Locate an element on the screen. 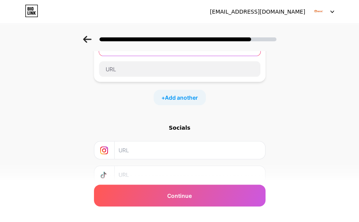  div: Socials is located at coordinates (180, 128).